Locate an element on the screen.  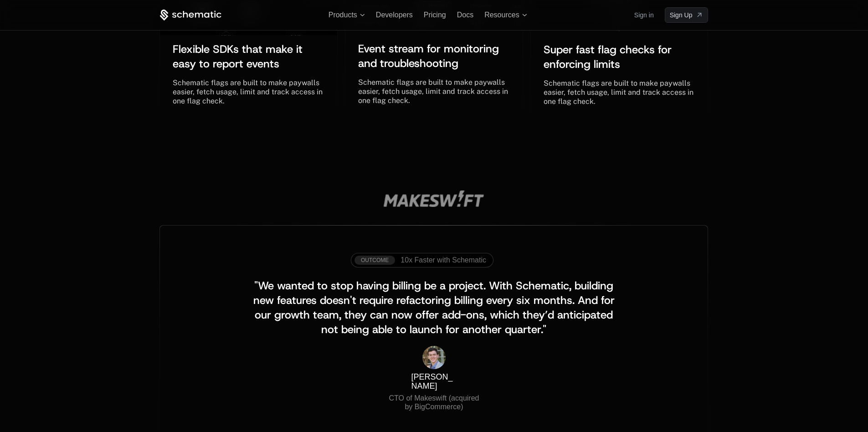
span: Pricing is located at coordinates (435, 14).